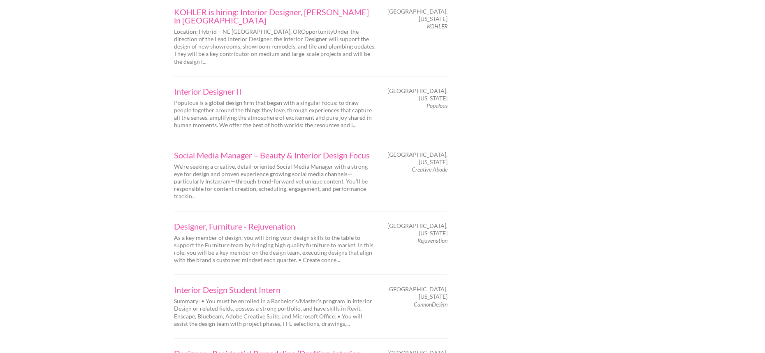 This screenshot has height=353, width=765. Describe the element at coordinates (429, 169) in the screenshot. I see `em: Creative Abode` at that location.